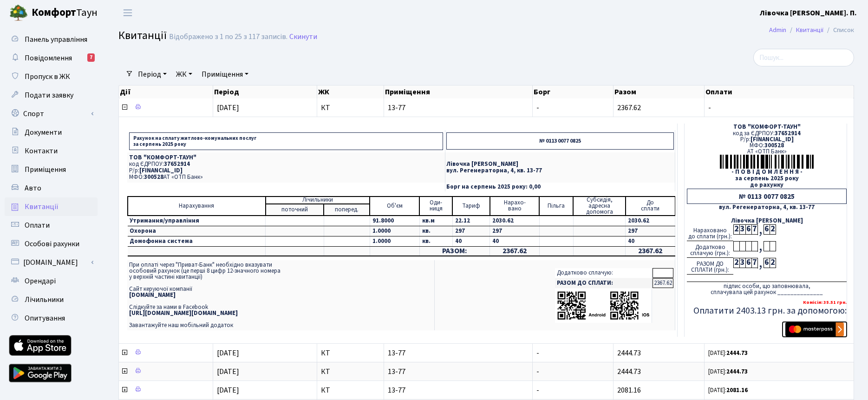 The width and height of the screenshot is (868, 400). What do you see at coordinates (64, 13) in the screenshot?
I see `span: Таун` at bounding box center [64, 13].